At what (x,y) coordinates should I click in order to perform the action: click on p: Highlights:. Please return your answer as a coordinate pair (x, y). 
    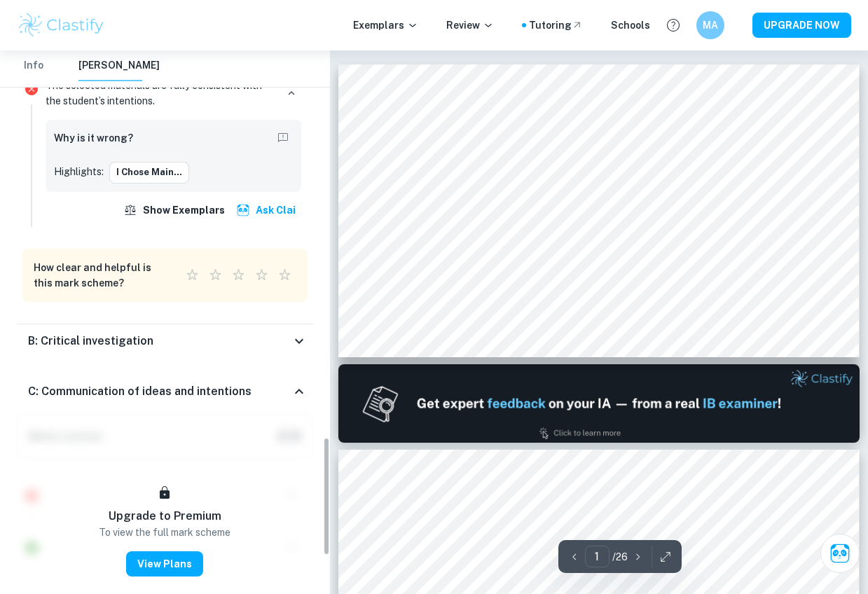
    Looking at the image, I should click on (78, 172).